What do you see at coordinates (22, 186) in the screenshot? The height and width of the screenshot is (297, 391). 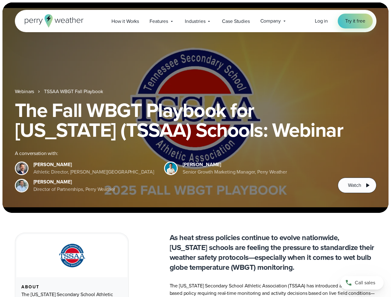 I see `img: Jeff Wood` at bounding box center [22, 186].